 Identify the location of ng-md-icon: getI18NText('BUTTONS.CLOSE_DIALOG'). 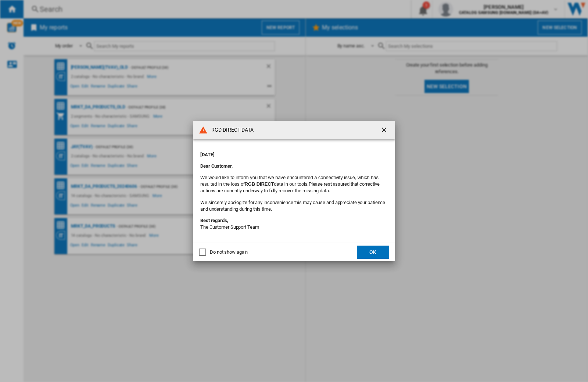
(384, 131).